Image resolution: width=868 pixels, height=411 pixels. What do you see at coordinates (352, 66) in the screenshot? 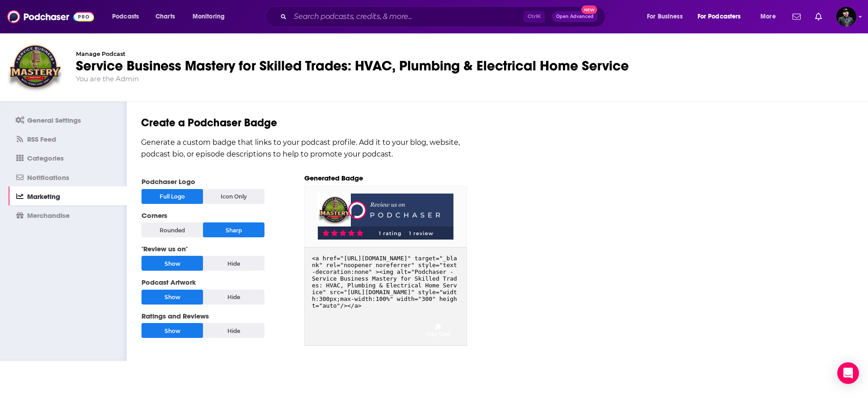
I see `a: Service Business Mastery for Skilled Trades: HVAC, Plumbing & Electrical Home Service` at bounding box center [352, 66].